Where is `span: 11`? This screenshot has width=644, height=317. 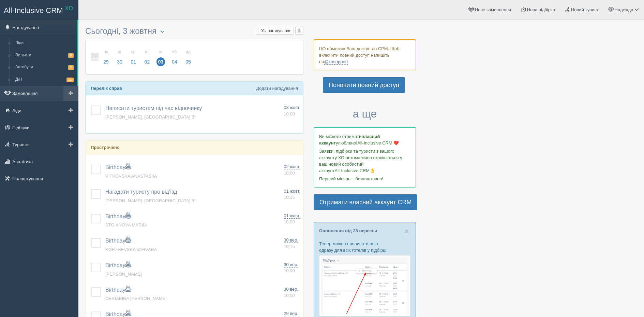 span: 11 is located at coordinates (70, 80).